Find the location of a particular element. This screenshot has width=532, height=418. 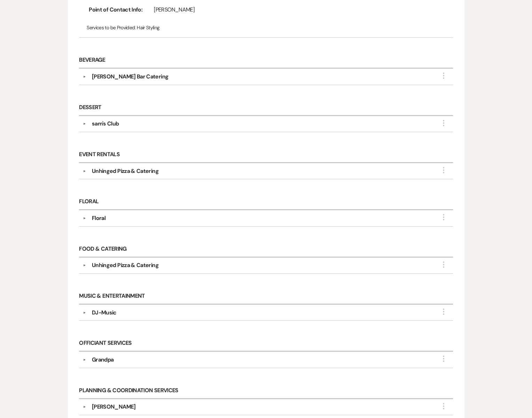

div: sam's Club is located at coordinates (106, 124).